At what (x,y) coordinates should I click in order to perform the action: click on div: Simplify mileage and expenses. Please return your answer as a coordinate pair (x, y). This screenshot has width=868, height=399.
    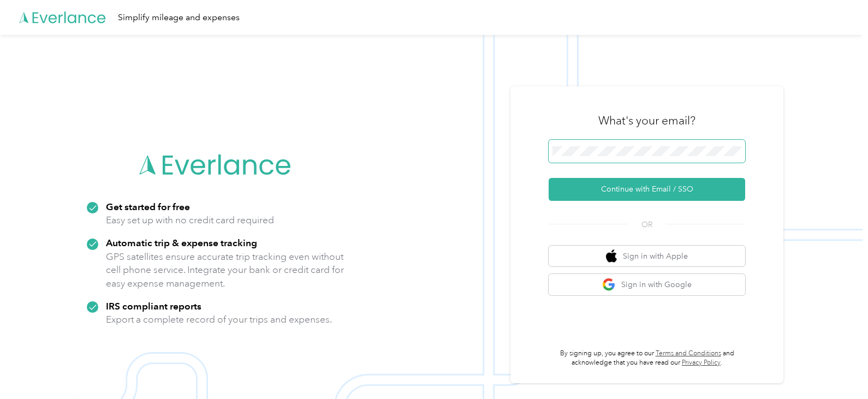
    Looking at the image, I should click on (179, 18).